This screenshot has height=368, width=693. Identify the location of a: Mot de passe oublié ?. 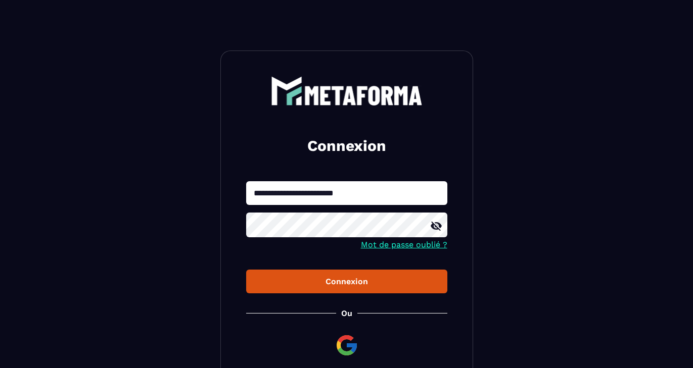
(404, 245).